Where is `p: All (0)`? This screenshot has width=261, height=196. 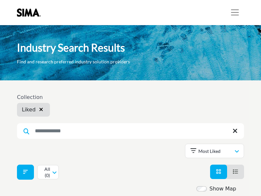 p: All (0) is located at coordinates (47, 172).